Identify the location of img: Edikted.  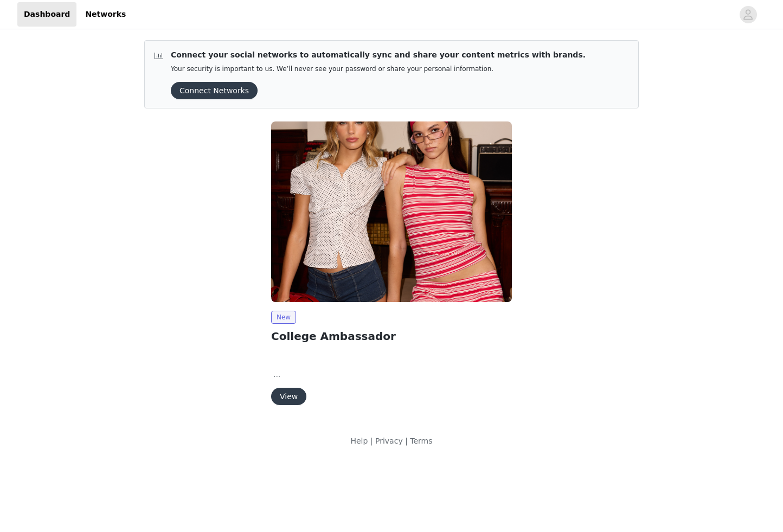
(392, 211).